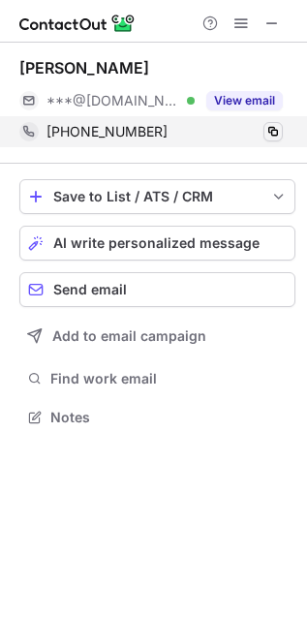 This screenshot has width=307, height=617. I want to click on button: Find work email, so click(157, 379).